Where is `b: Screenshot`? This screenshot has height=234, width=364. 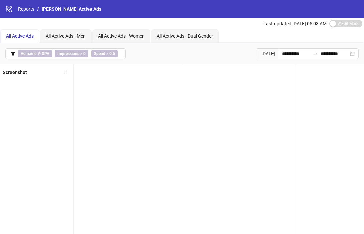 b: Screenshot is located at coordinates (15, 72).